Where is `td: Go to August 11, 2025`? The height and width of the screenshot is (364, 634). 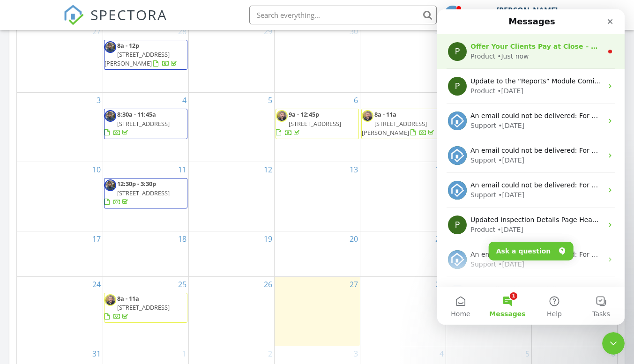
td: Go to August 11, 2025 is located at coordinates (145, 197).